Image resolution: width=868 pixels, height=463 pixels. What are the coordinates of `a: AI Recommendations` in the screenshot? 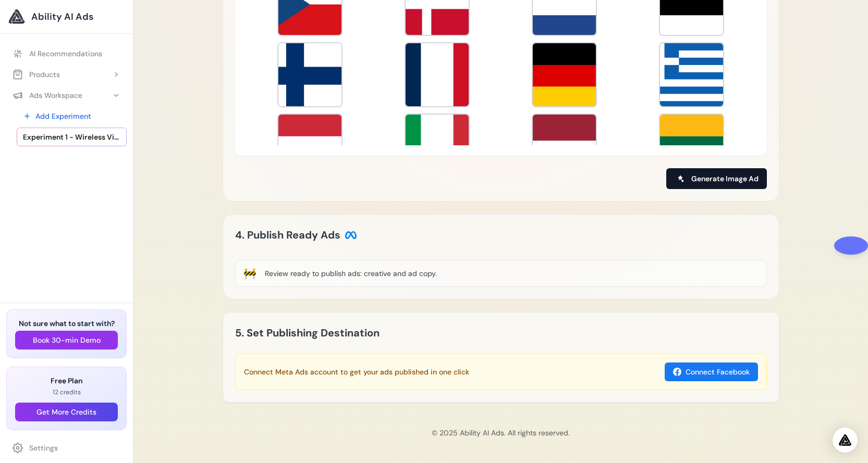 It's located at (66, 54).